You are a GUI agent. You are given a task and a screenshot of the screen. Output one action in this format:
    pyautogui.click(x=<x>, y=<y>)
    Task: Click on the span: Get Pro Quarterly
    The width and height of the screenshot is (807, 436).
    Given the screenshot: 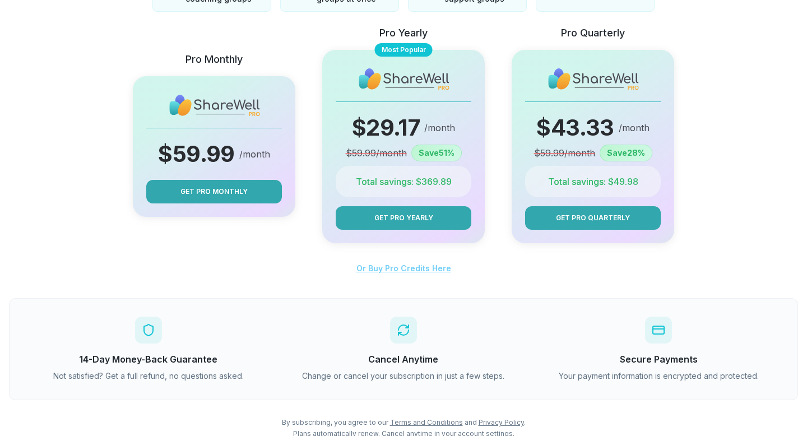 What is the action you would take?
    pyautogui.click(x=593, y=218)
    